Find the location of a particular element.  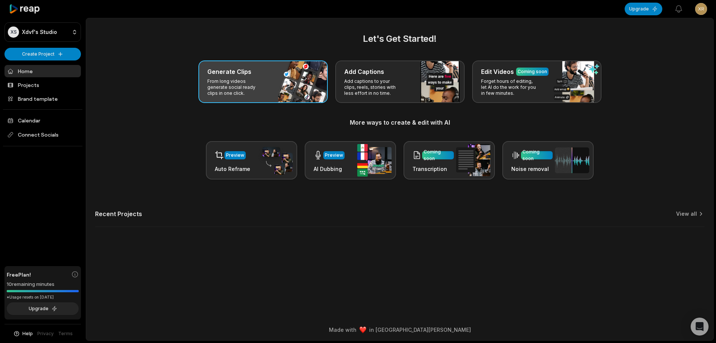

img: ai_dubbing.png is located at coordinates (374, 160).